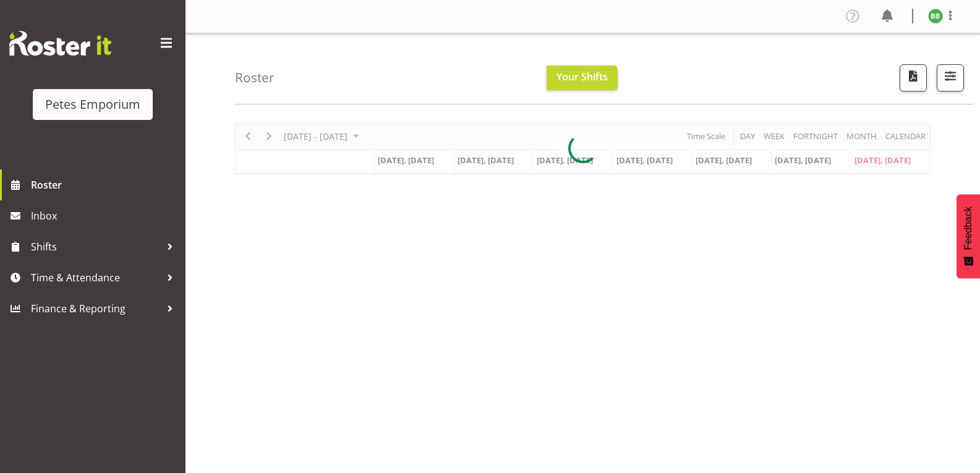 The width and height of the screenshot is (980, 473). I want to click on button: Feedback - Show survey, so click(969, 236).